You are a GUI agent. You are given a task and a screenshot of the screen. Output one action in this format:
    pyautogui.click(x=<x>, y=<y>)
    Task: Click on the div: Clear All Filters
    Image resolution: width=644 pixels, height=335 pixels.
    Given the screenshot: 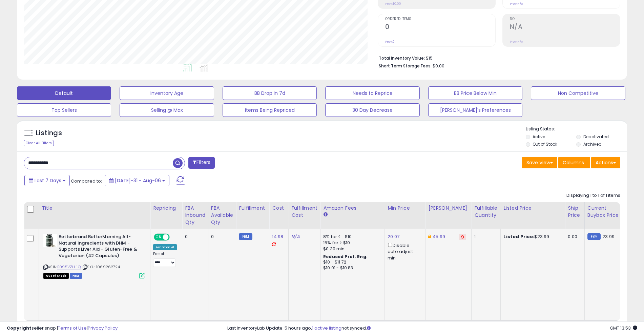 What is the action you would take?
    pyautogui.click(x=38, y=143)
    